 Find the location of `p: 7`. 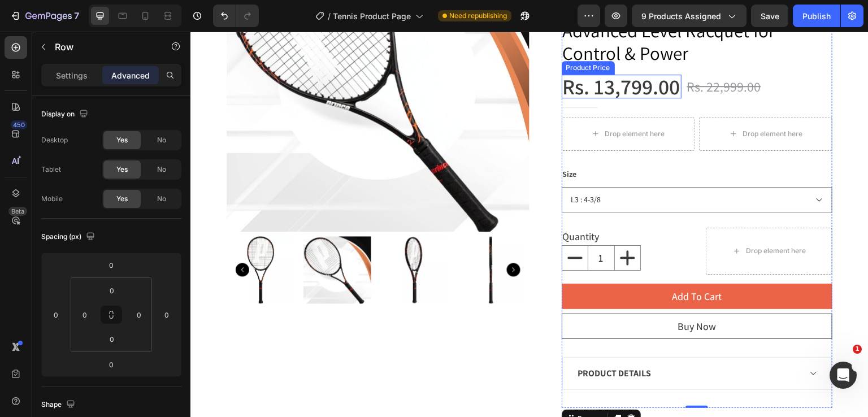

p: 7 is located at coordinates (76, 16).